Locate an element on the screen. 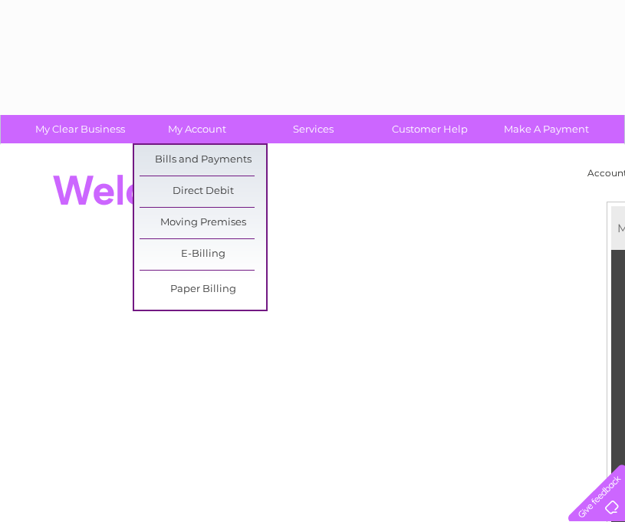 The height and width of the screenshot is (522, 625). a: Bills and Payments is located at coordinates (202, 160).